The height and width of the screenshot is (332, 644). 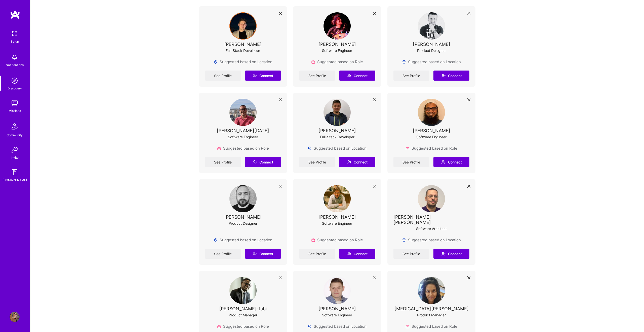 What do you see at coordinates (15, 42) in the screenshot?
I see `div: Setup` at bounding box center [15, 42].